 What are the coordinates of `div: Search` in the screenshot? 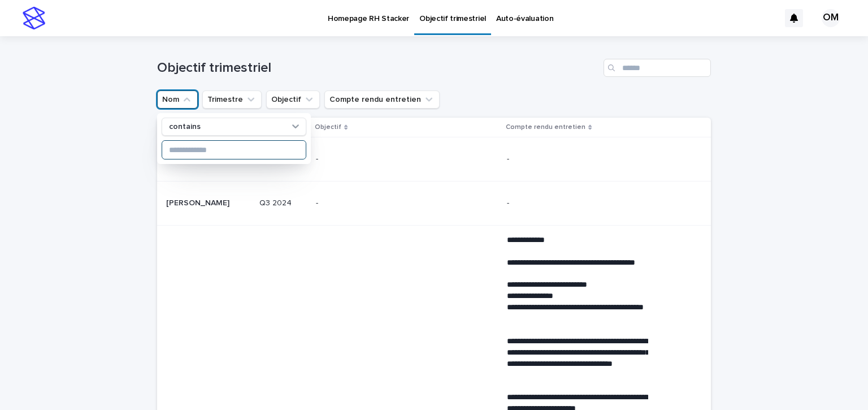 It's located at (657, 68).